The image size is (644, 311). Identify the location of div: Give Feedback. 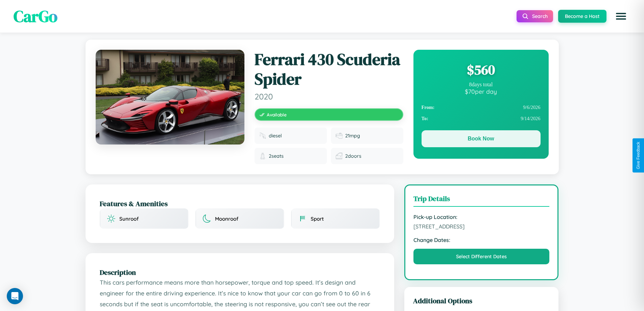
(638, 155).